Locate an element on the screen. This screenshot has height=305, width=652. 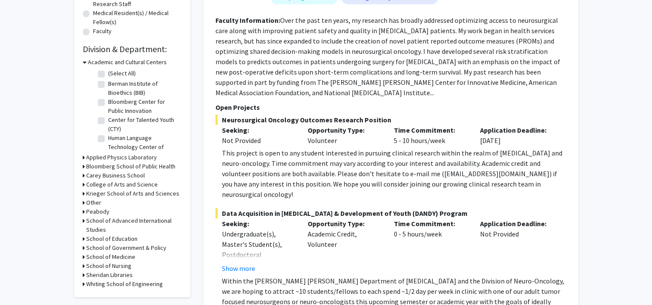
div: This project is open to any student interested in pursuing clinical research within the realm of ... is located at coordinates (394, 174).